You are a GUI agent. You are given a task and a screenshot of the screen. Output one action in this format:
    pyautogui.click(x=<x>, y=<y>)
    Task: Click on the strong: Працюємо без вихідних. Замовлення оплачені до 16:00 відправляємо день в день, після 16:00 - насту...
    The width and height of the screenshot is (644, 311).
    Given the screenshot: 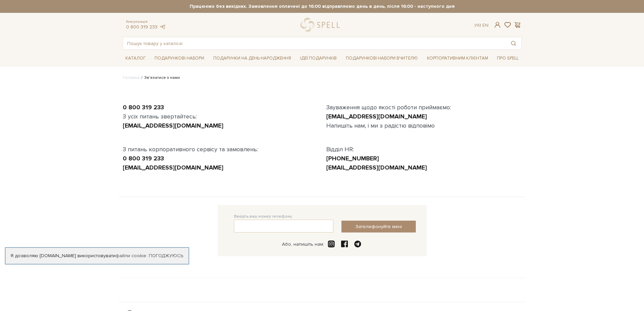 What is the action you would take?
    pyautogui.click(x=322, y=7)
    